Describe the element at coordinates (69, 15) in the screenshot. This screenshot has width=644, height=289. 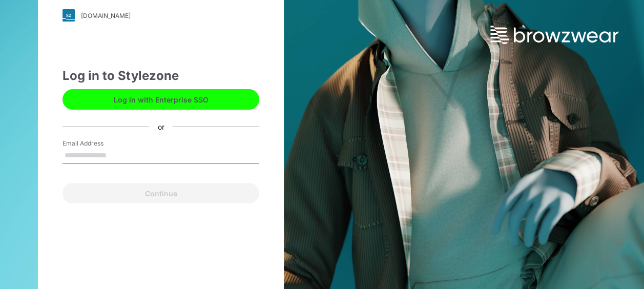
I see `img: svg+xml;base64,PHN2ZyB3aWR0aD0iMjgiIGhlaWdodD0iMjgiIHZpZXdCb3g9IjAgMCAyOCAyOCIgZmlsbD0ibm9uZSIgeG...` at that location.